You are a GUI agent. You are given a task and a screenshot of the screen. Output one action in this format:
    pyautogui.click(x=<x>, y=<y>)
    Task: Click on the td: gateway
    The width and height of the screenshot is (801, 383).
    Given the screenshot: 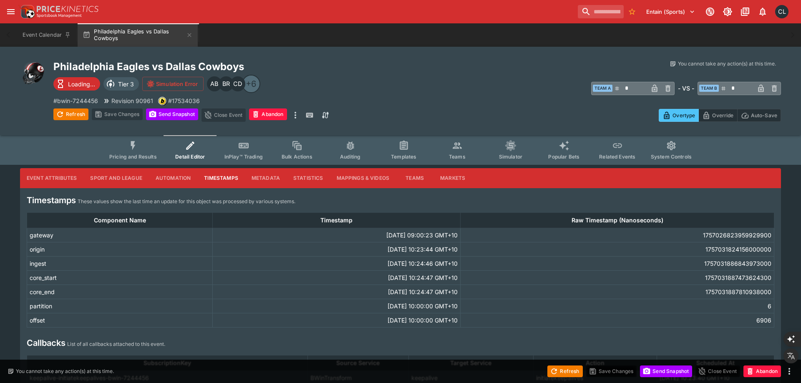 What is the action you would take?
    pyautogui.click(x=120, y=235)
    